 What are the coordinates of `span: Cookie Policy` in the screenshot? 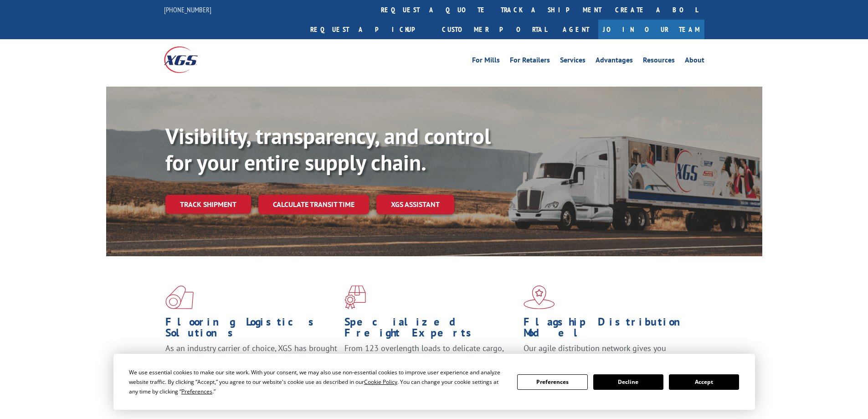 It's located at (380, 381).